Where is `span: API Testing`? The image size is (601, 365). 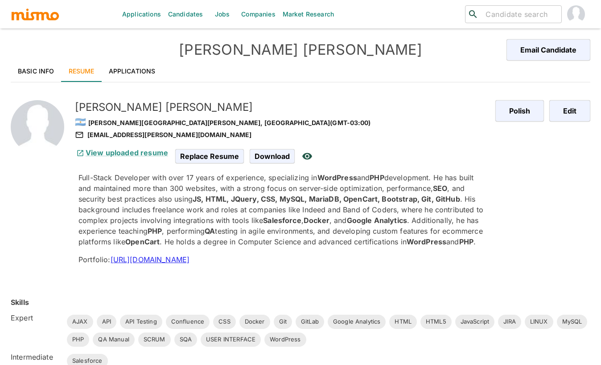
span: API Testing is located at coordinates (141, 322).